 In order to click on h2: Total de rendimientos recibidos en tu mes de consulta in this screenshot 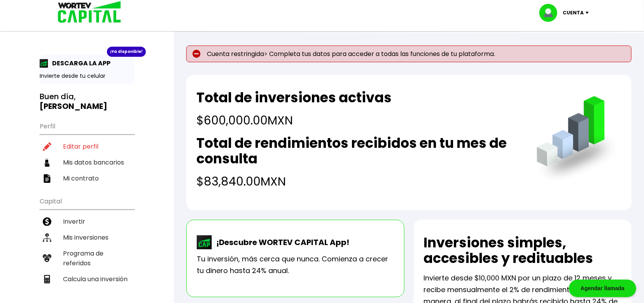, I will do `click(358, 151)`.